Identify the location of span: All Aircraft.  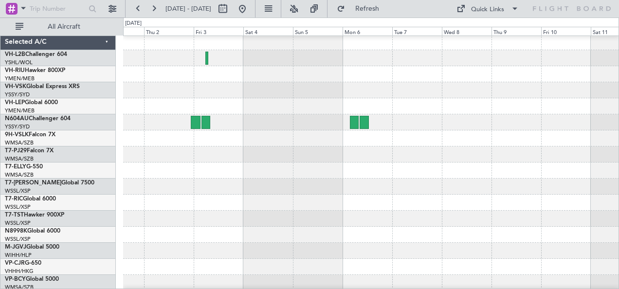
(64, 27).